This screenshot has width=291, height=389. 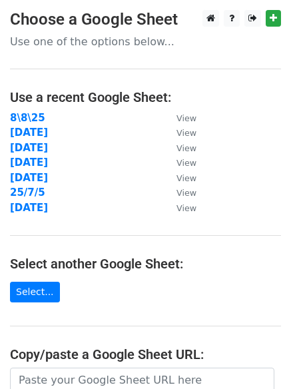 I want to click on h3: Choose a Google Sheet, so click(x=145, y=19).